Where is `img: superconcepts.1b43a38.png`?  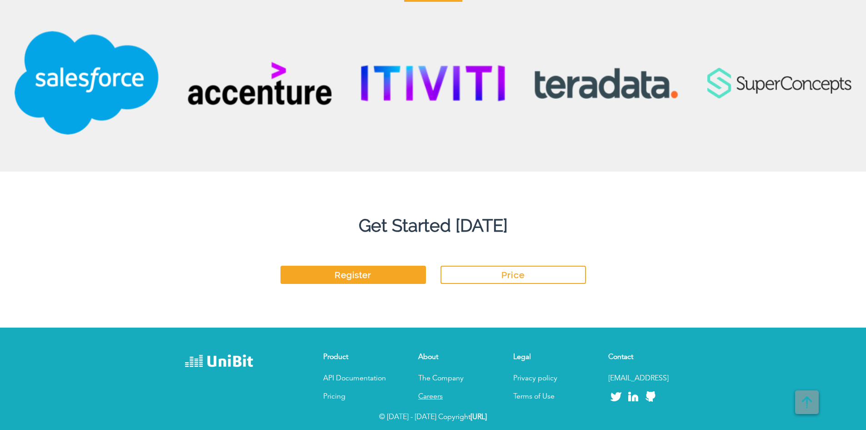
img: superconcepts.1b43a38.png is located at coordinates (780, 83).